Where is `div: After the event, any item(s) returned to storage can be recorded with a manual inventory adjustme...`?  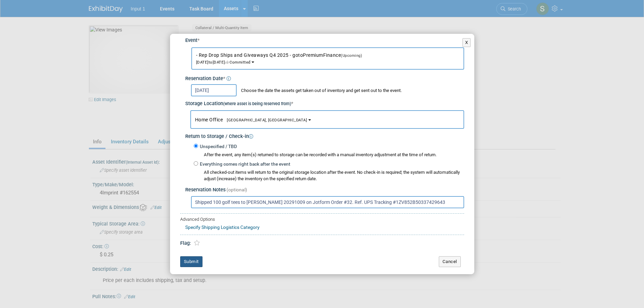
div: After the event, any item(s) returned to storage can be recorded with a manual inventory adjustme... is located at coordinates (329, 154).